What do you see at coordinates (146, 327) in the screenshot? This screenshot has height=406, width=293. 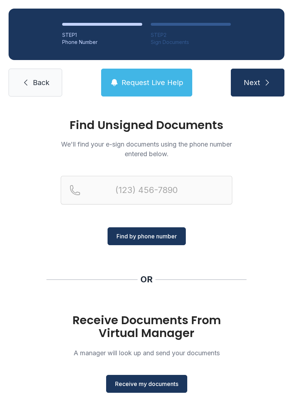 I see `h1: Receive Documents From Virtual Manager` at bounding box center [146, 327].